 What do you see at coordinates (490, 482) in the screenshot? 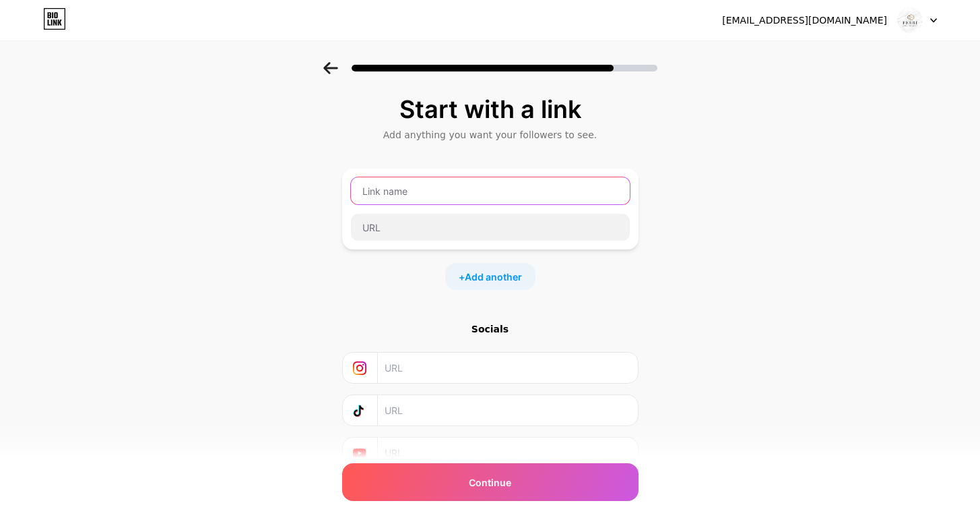
I see `span: Continue` at bounding box center [490, 482].